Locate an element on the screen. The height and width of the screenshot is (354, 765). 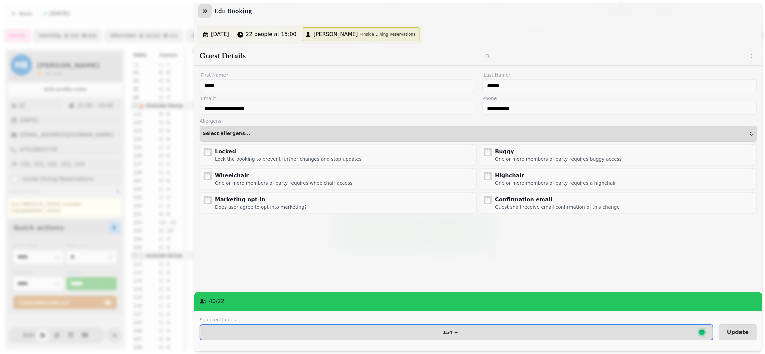
button: Update is located at coordinates (737, 333).